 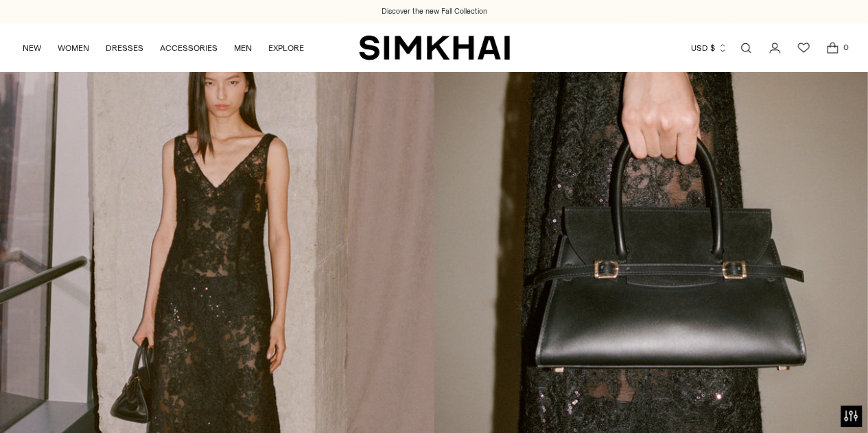 What do you see at coordinates (804, 48) in the screenshot?
I see `a: Wishlist` at bounding box center [804, 48].